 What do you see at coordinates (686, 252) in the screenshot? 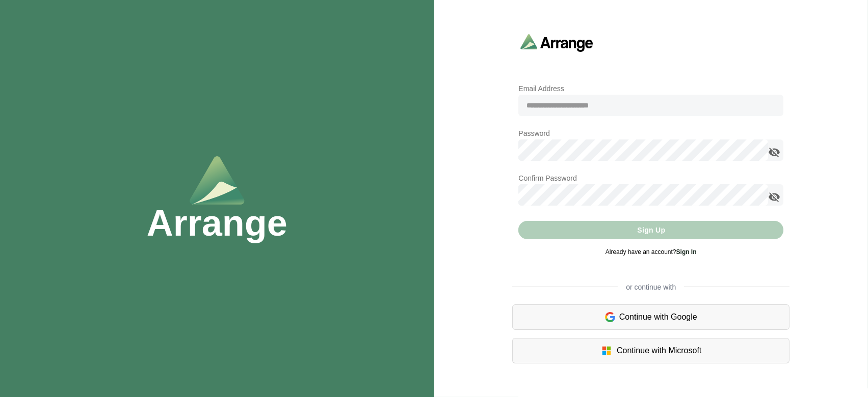
I see `a: Sign In` at bounding box center [686, 252].